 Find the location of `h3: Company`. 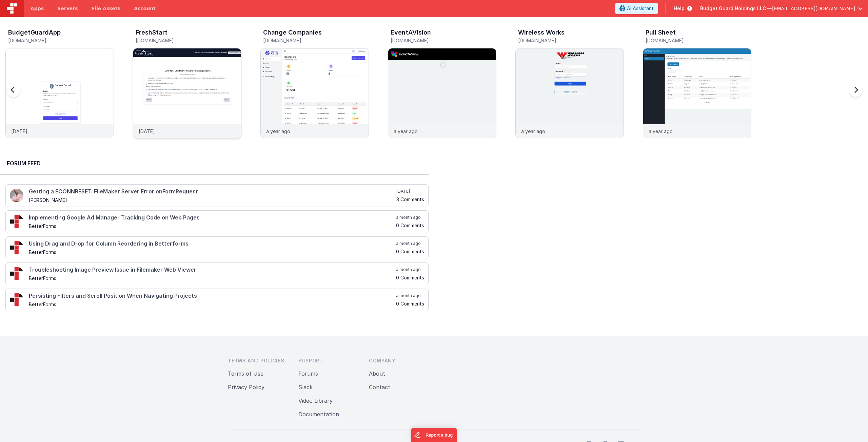

h3: Company is located at coordinates (399, 361).